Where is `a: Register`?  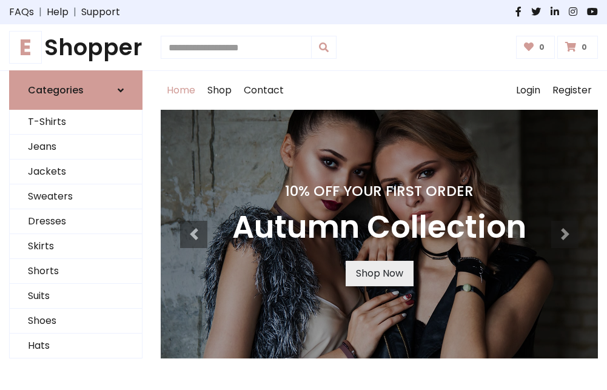 a: Register is located at coordinates (572, 90).